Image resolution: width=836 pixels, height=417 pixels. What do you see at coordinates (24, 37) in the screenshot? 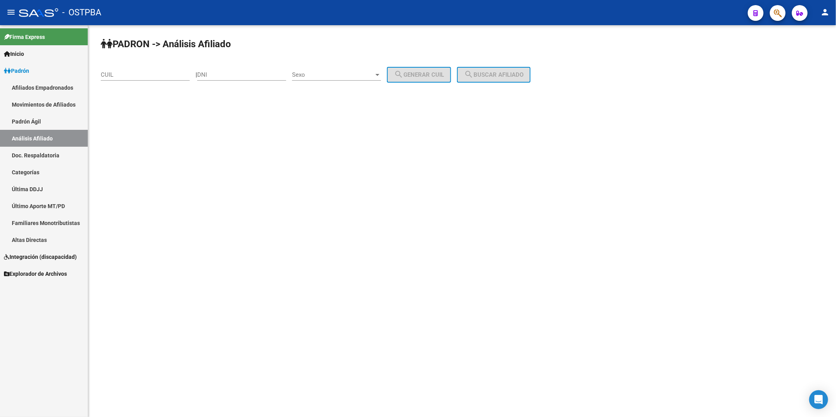
I see `span: Firma Express` at bounding box center [24, 37].